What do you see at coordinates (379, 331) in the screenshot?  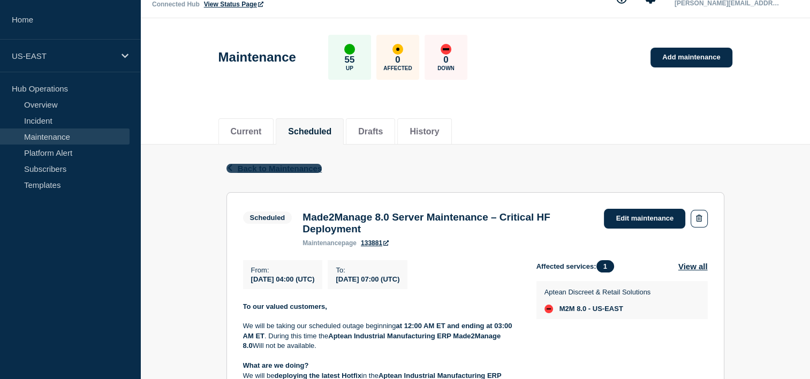 I see `strong: at 12:00 AM ET and ending at 03:00 AM ET` at bounding box center [379, 331].